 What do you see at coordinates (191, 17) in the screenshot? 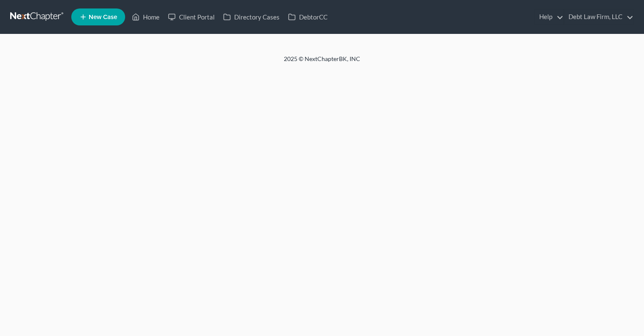
I see `a: Client Portal` at bounding box center [191, 17].